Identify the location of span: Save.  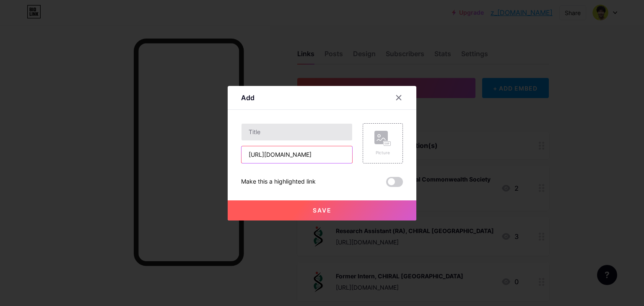
(322, 210).